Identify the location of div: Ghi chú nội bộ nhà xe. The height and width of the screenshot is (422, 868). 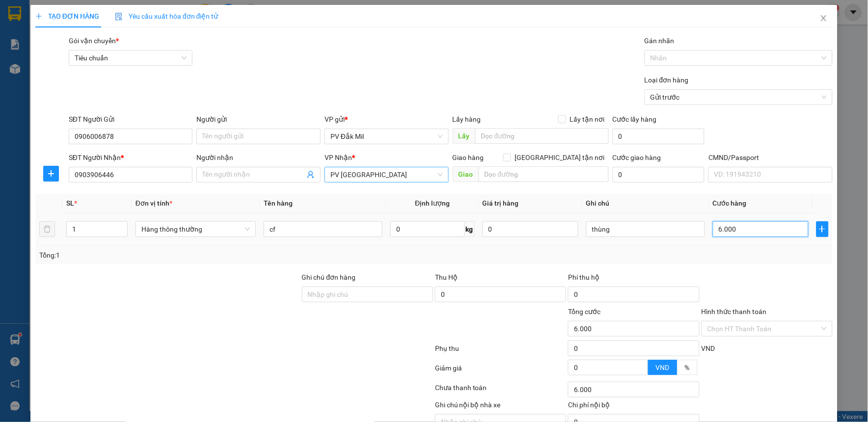
(500, 406).